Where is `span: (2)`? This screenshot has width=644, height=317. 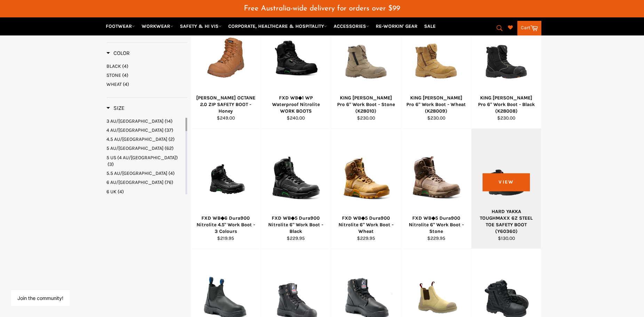 span: (2) is located at coordinates (171, 139).